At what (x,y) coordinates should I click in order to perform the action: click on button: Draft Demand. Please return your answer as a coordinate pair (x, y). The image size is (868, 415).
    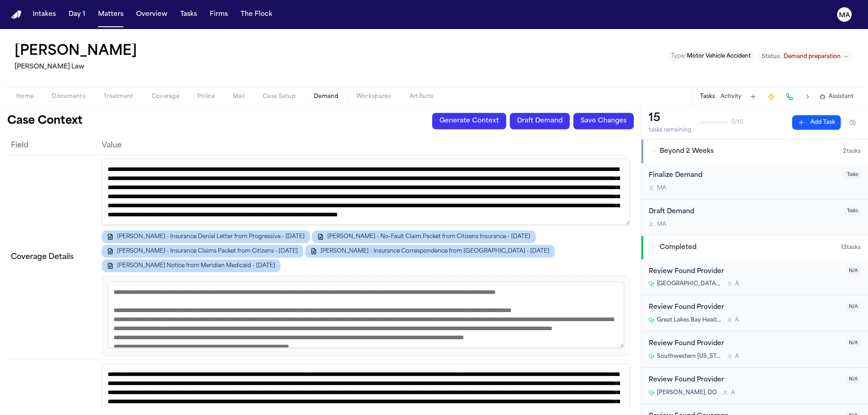
    Looking at the image, I should click on (540, 121).